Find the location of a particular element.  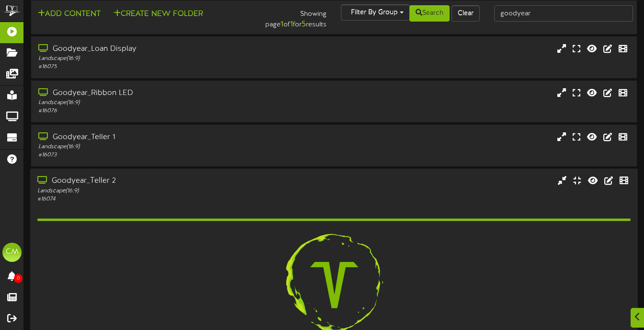

input: -- Search Playlists by Name -- is located at coordinates (564, 14).